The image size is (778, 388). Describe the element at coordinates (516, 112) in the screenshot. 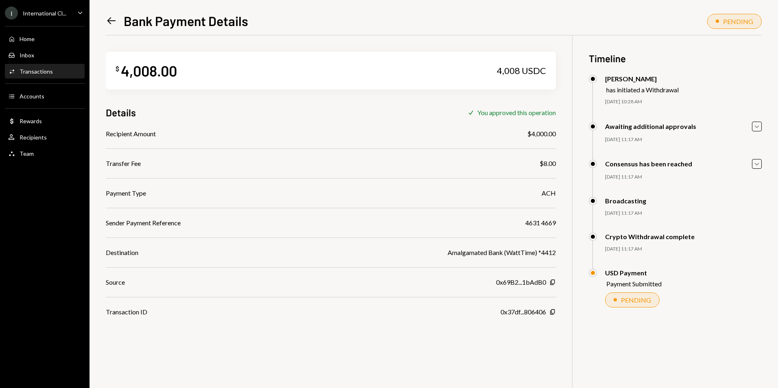

I see `div: You approved this operation` at that location.